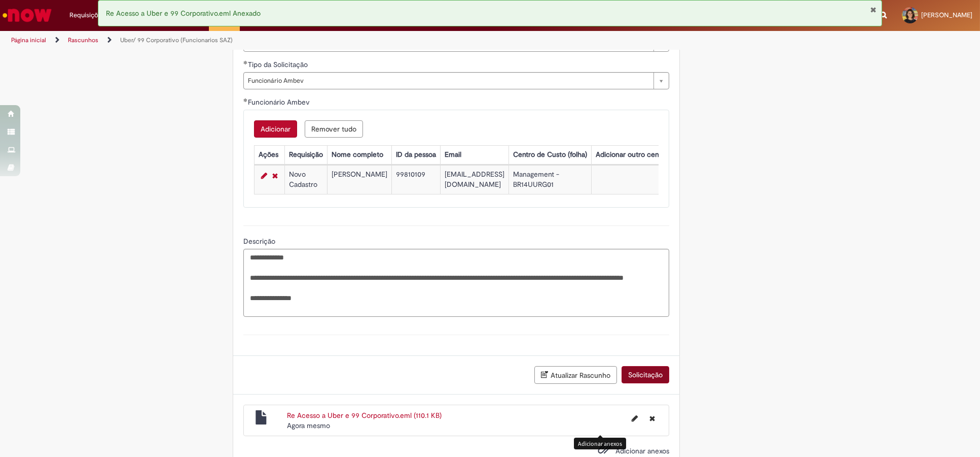  I want to click on span: Adicionar anexos, so click(643, 450).